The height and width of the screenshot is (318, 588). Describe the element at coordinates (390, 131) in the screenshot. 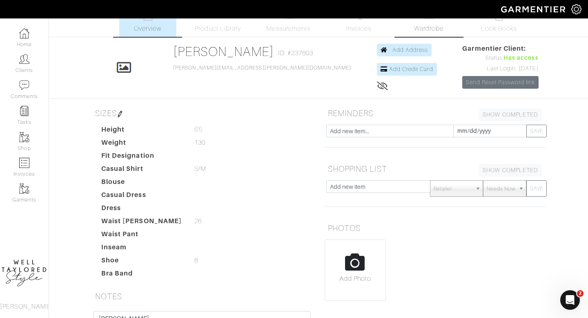

I see `input: Add new item...` at that location.